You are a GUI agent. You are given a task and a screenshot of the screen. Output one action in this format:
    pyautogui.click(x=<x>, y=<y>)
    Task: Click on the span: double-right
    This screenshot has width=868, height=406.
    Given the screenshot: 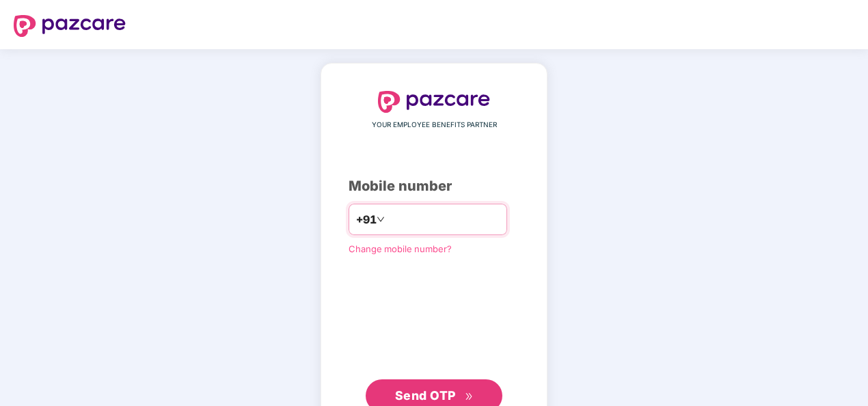 What is the action you would take?
    pyautogui.click(x=469, y=397)
    